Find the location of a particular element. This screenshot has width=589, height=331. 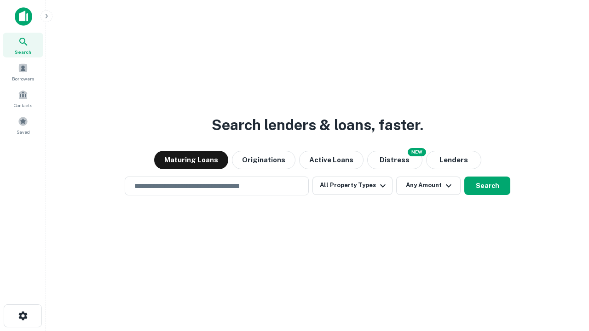

h3: Search lenders & loans, faster. is located at coordinates (317, 125).